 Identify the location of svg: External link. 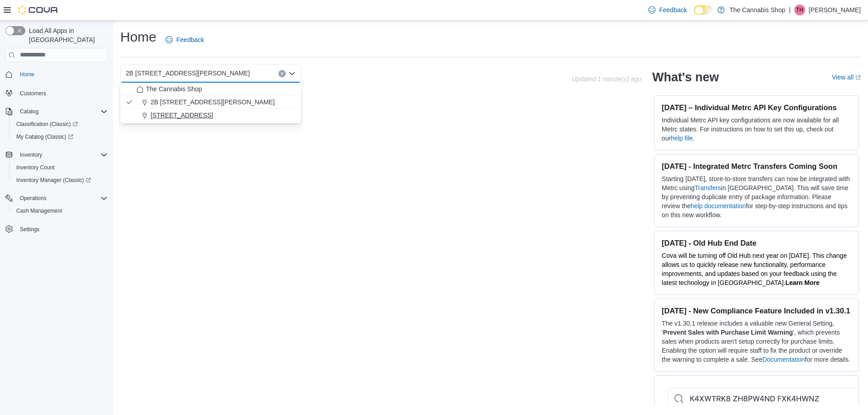
(858, 78).